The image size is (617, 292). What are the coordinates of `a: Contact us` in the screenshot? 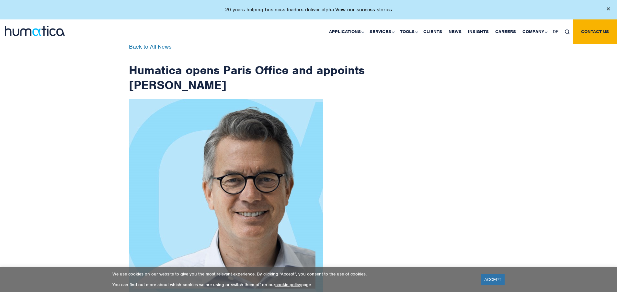 It's located at (595, 32).